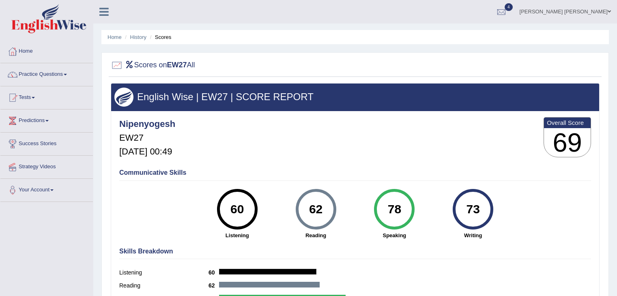  I want to click on a: Success Stories, so click(47, 143).